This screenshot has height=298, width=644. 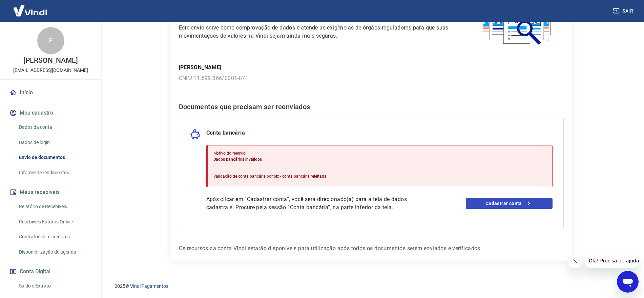 What do you see at coordinates (371, 286) in the screenshot?
I see `p: 2025 ©` at bounding box center [371, 286].